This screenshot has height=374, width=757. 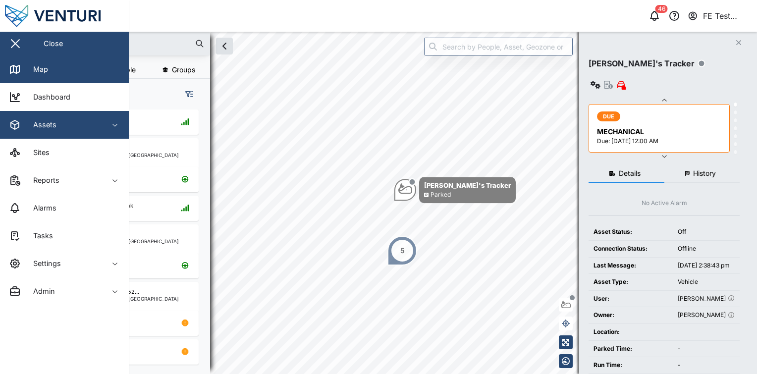 I want to click on div: Owner:, so click(x=631, y=315).